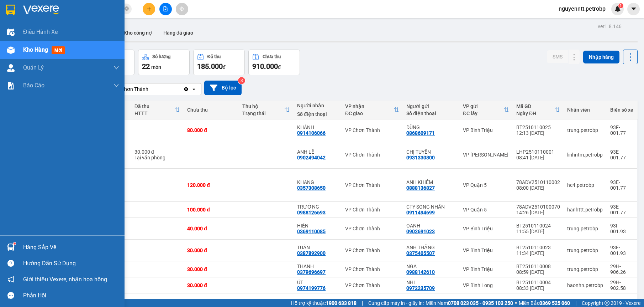 The width and height of the screenshot is (644, 307). Describe the element at coordinates (535, 106) in the screenshot. I see `div: Mã GD` at that location.